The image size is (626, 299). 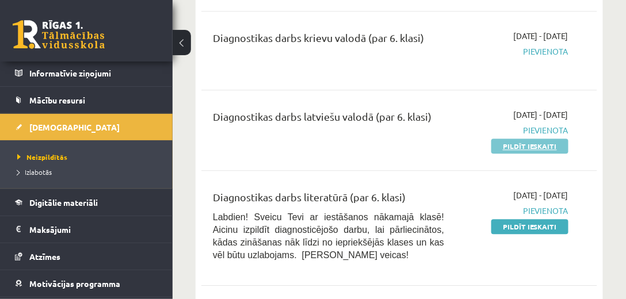 I want to click on span: Digitālie materiāli, so click(x=63, y=202).